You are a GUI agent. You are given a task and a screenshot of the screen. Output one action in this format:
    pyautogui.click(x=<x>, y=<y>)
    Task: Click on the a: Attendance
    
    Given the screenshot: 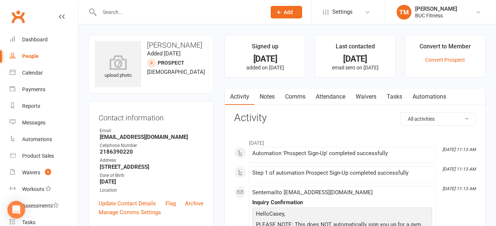 What is the action you would take?
    pyautogui.click(x=330, y=97)
    